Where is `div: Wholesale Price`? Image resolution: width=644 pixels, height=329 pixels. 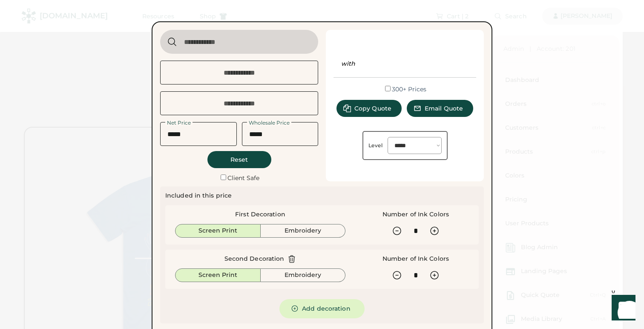
div: Wholesale Price is located at coordinates (269, 123).